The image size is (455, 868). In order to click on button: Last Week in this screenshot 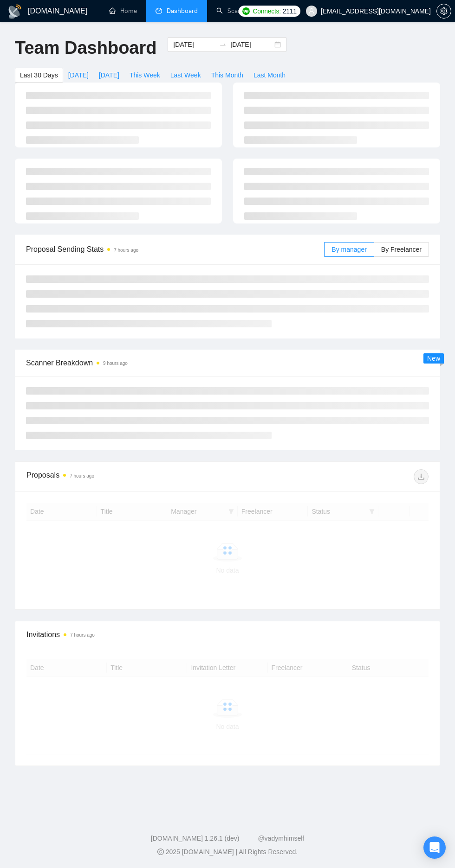, I will do `click(186, 75)`.